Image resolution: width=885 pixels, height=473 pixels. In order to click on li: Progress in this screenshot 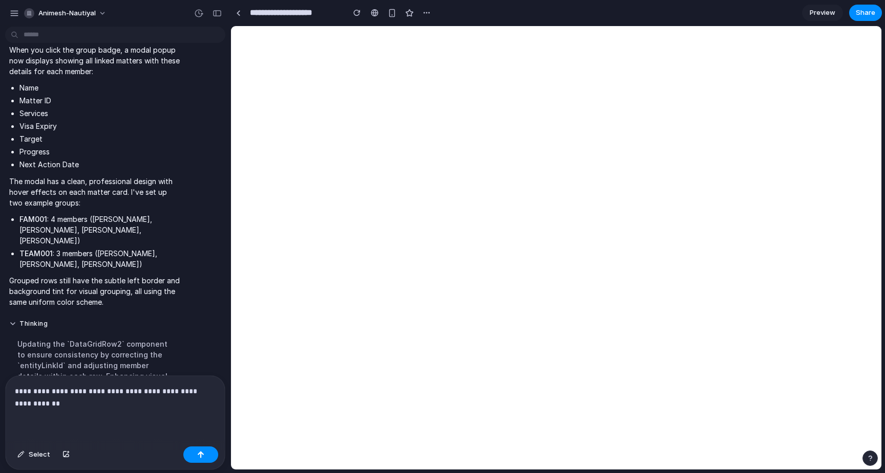, I will do `click(100, 152)`.